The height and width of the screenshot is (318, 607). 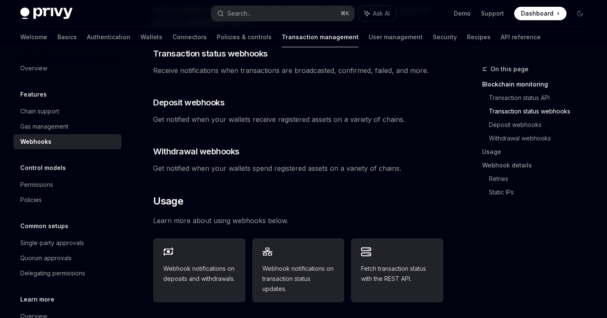 What do you see at coordinates (541, 98) in the screenshot?
I see `a: Transaction status API` at bounding box center [541, 98].